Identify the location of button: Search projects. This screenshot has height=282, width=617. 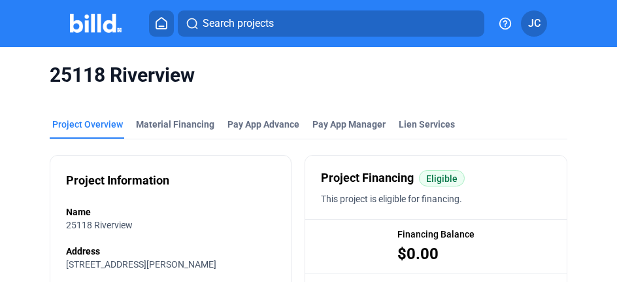
(331, 24).